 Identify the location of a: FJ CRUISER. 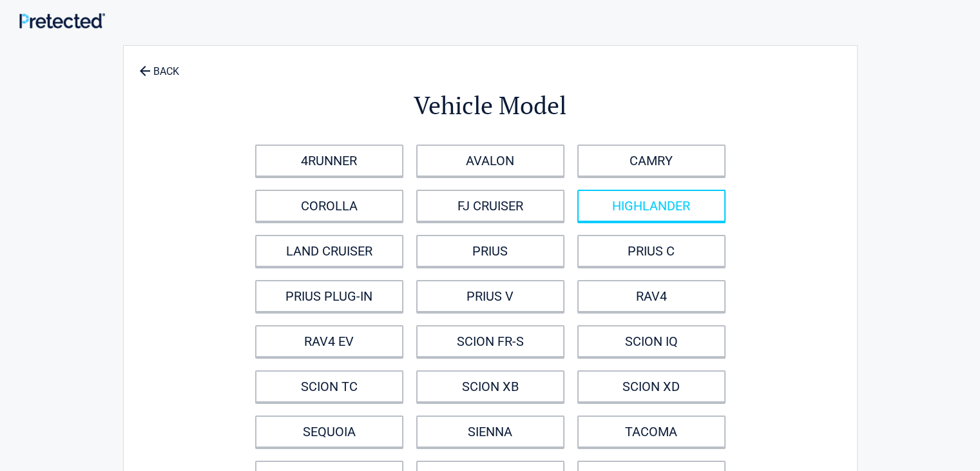
(490, 206).